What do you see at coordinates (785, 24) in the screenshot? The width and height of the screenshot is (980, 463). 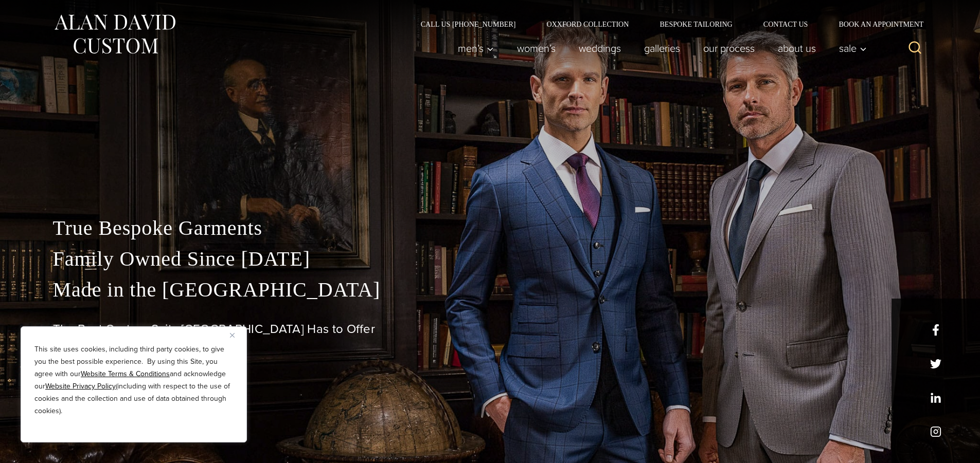 I see `a: Contact Us` at bounding box center [785, 24].